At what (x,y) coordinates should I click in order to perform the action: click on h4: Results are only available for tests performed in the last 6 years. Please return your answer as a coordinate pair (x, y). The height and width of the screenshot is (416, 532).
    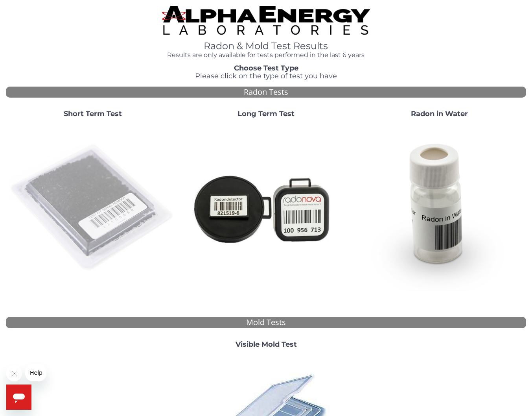
    Looking at the image, I should click on (266, 55).